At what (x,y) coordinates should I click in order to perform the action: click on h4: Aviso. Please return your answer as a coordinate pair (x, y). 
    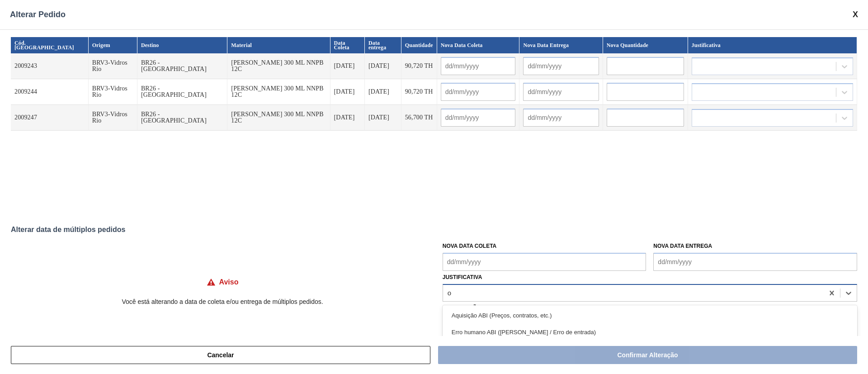
    Looking at the image, I should click on (229, 282).